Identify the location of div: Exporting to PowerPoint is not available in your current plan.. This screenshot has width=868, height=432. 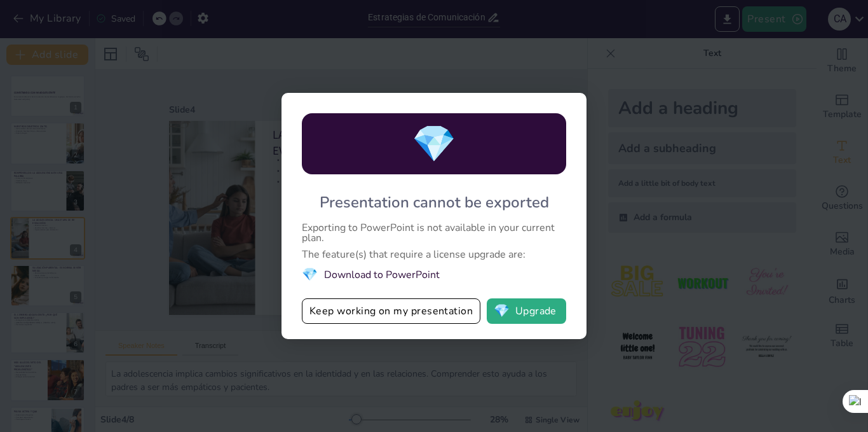
(434, 233).